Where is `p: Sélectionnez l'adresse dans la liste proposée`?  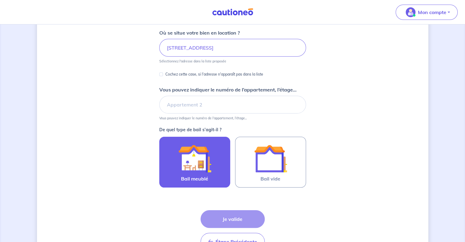
p: Sélectionnez l'adresse dans la liste proposée is located at coordinates (193, 61).